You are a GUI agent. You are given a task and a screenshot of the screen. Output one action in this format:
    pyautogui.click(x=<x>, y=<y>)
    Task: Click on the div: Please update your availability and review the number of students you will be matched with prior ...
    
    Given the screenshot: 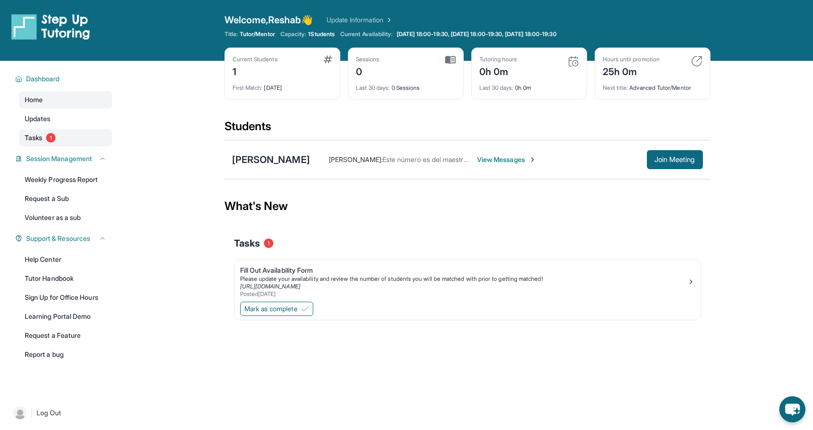 What is the action you would take?
    pyautogui.click(x=464, y=279)
    